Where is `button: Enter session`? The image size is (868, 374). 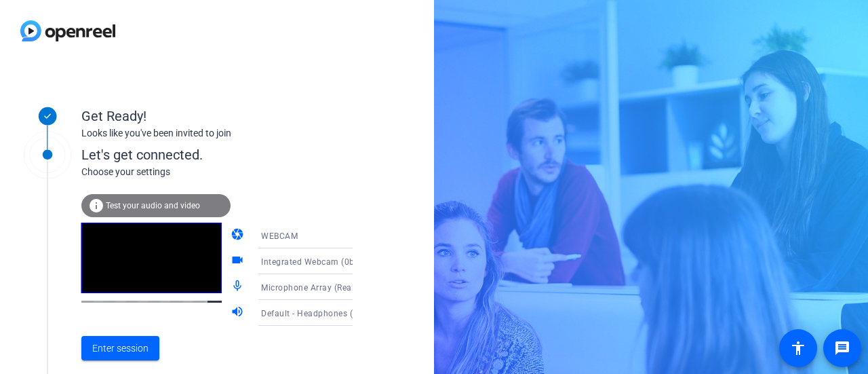 button: Enter session is located at coordinates (120, 348).